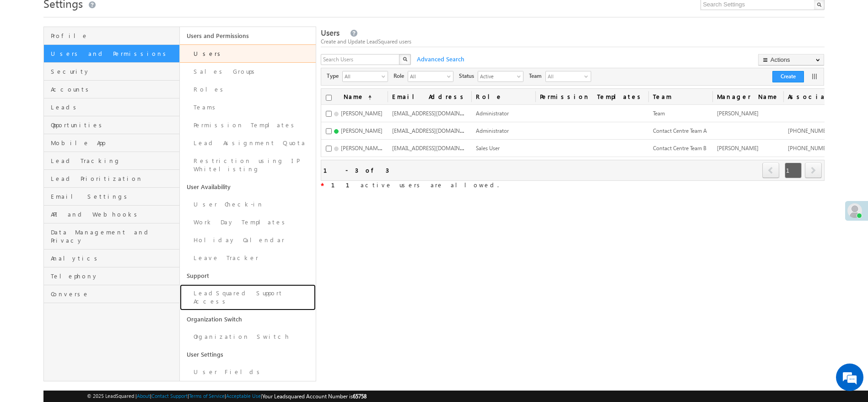 The image size is (868, 402). I want to click on a: Sales Groups, so click(248, 71).